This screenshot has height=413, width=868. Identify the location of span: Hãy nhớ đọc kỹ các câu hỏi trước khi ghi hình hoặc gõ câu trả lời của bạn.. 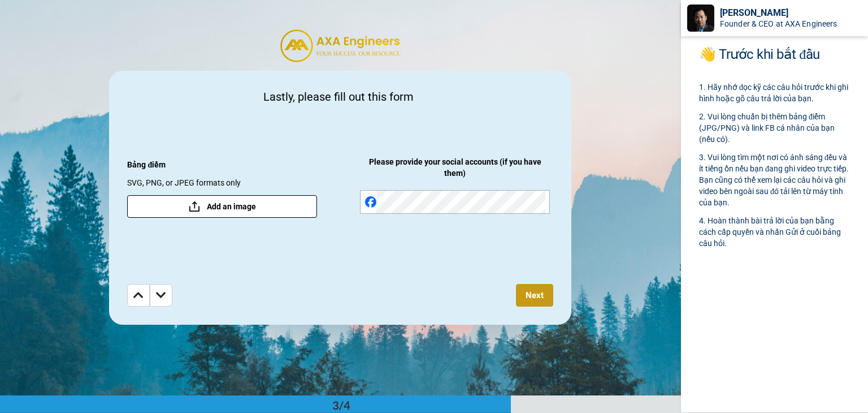
(774, 93).